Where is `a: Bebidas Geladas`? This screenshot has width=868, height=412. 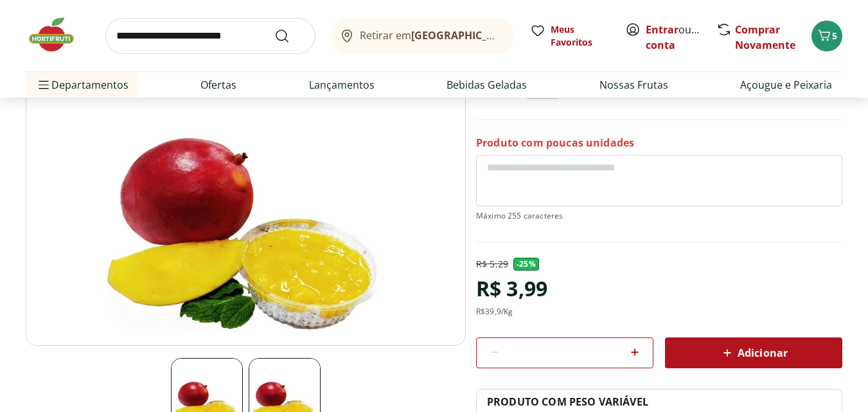 a: Bebidas Geladas is located at coordinates (486, 85).